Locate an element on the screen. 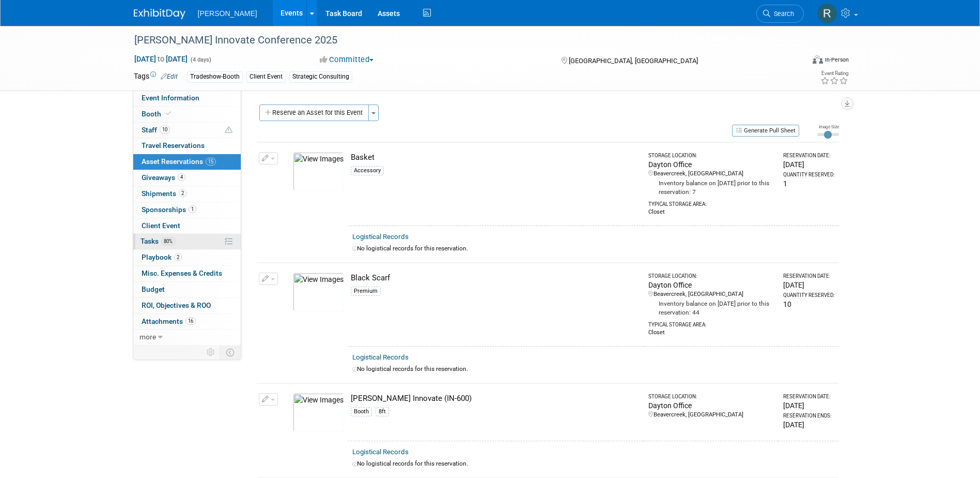 The image size is (980, 478). span: Event Information is located at coordinates (171, 98).